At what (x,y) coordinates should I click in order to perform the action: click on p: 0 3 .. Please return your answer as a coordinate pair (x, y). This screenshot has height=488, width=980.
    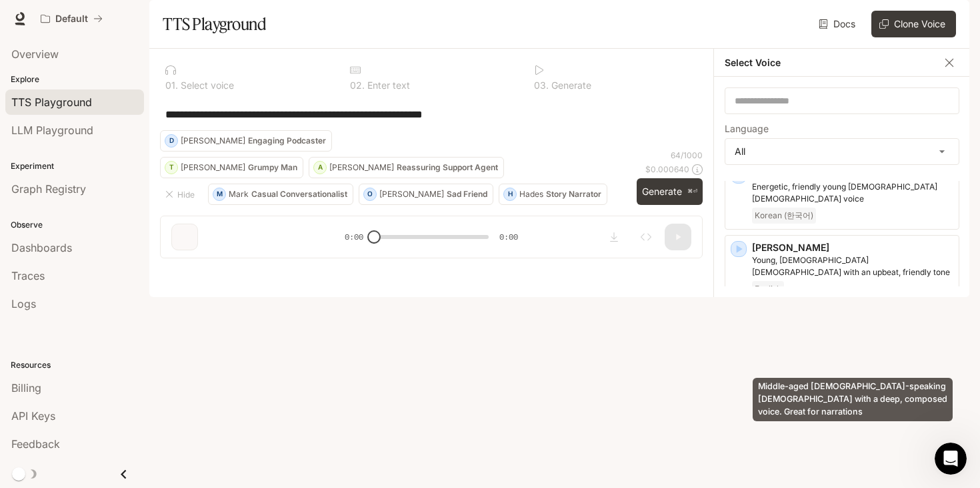
    Looking at the image, I should click on (541, 85).